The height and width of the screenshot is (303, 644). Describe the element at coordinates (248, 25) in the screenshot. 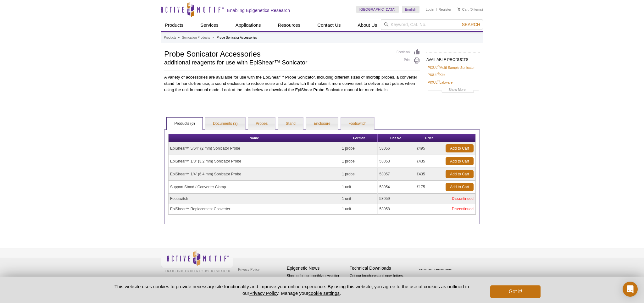

I see `a: Applications` at that location.